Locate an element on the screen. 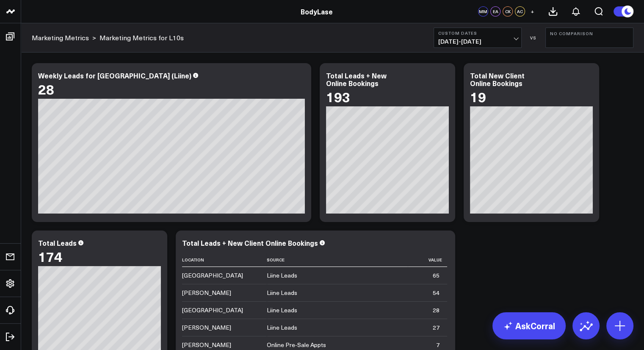 Image resolution: width=644 pixels, height=350 pixels. th: Source is located at coordinates (337, 260).